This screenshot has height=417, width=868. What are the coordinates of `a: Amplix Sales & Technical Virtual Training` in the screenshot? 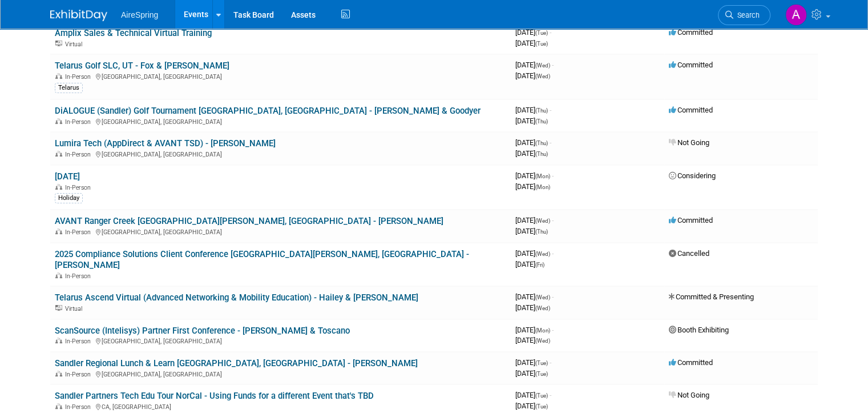 It's located at (133, 33).